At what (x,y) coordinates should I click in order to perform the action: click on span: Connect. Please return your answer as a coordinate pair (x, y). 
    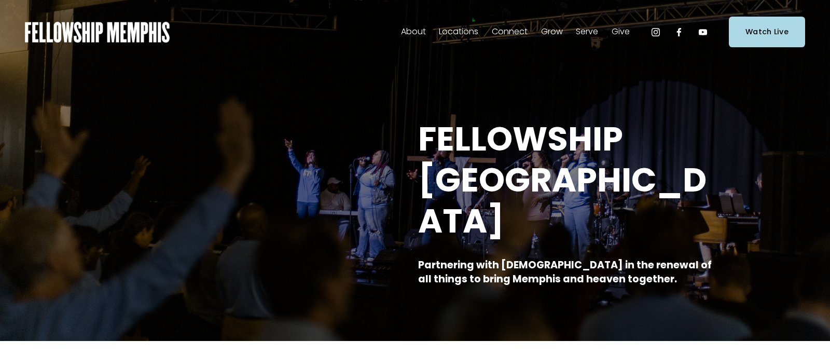
    Looking at the image, I should click on (509, 32).